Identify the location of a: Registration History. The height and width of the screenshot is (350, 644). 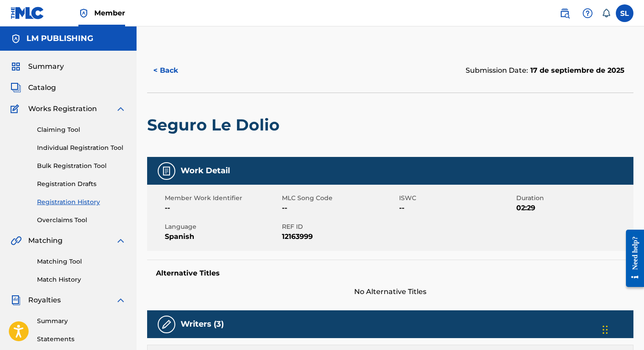
(82, 202).